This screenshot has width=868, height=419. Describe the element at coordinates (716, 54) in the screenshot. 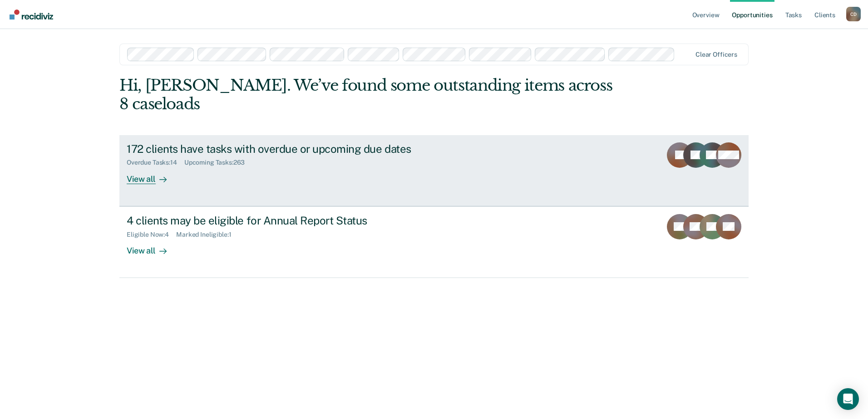

I see `div: Clear officers` at that location.